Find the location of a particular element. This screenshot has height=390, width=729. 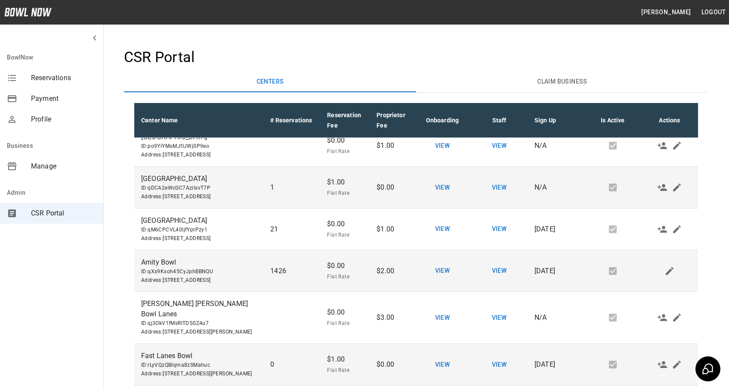

h4: CSR Portal is located at coordinates (416, 57).